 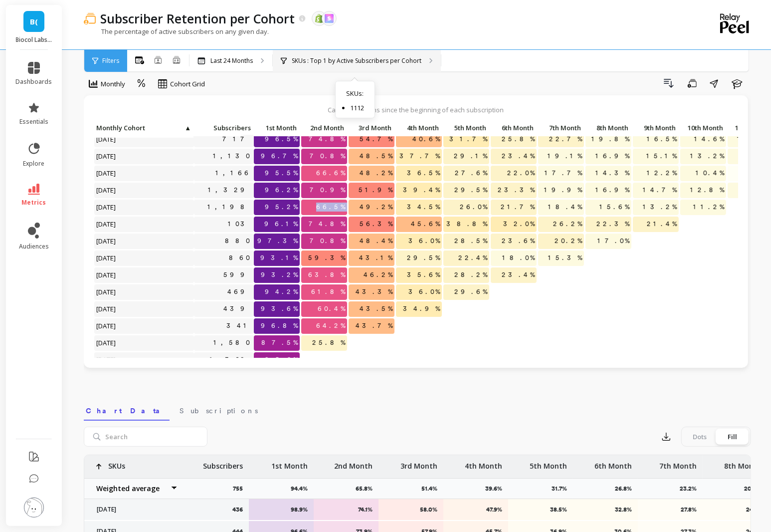 I want to click on span: 32.0%, so click(x=519, y=224).